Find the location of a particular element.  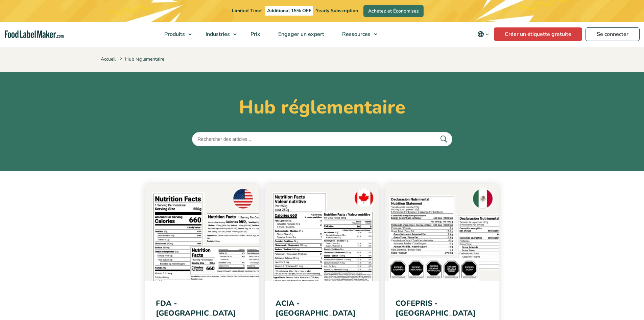

a: Achetez et Économisez is located at coordinates (394, 11).